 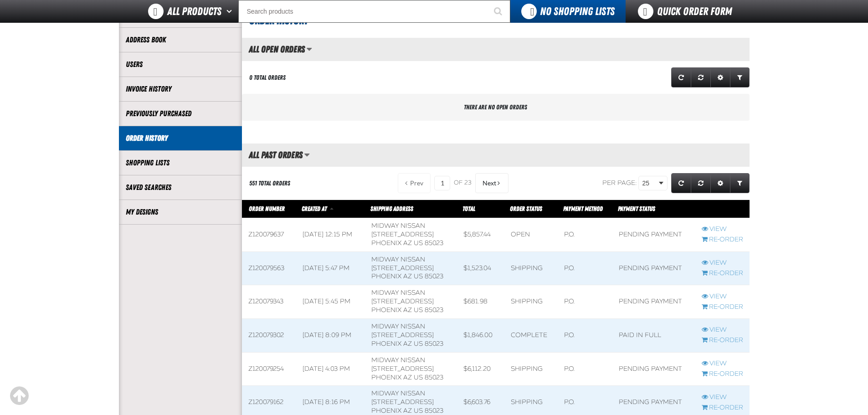 I want to click on a: Re-Order Z120079637 order, so click(x=722, y=239).